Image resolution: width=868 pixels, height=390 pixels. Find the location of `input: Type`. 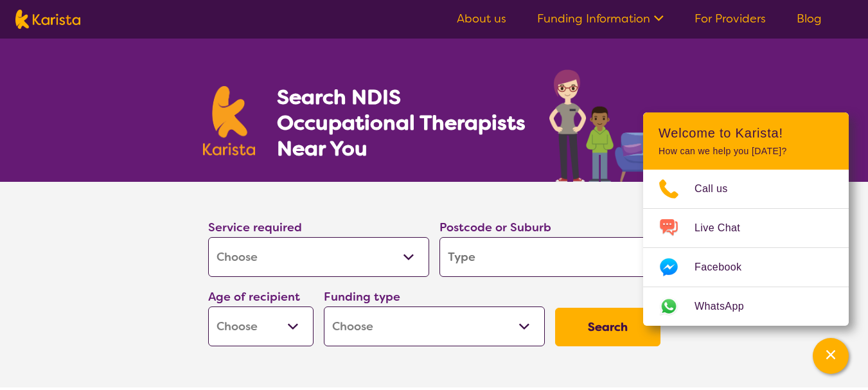

input: Type is located at coordinates (550, 257).